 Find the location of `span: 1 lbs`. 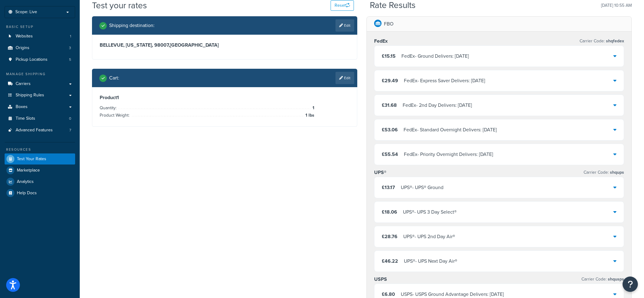

span: 1 lbs is located at coordinates (309, 115).